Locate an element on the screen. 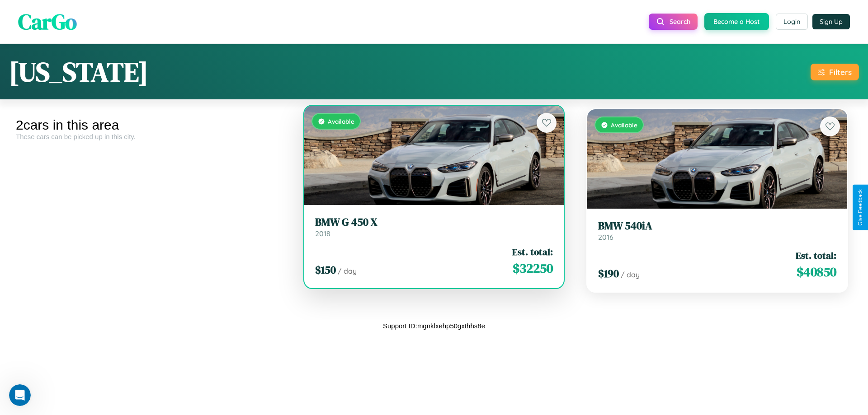 The width and height of the screenshot is (868, 415). span: $ 32250 is located at coordinates (533, 269).